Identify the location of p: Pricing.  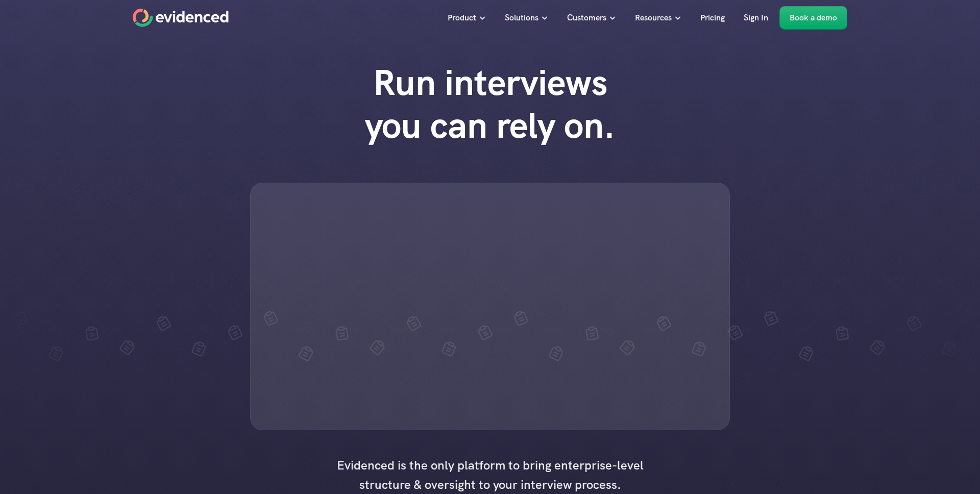
(713, 18).